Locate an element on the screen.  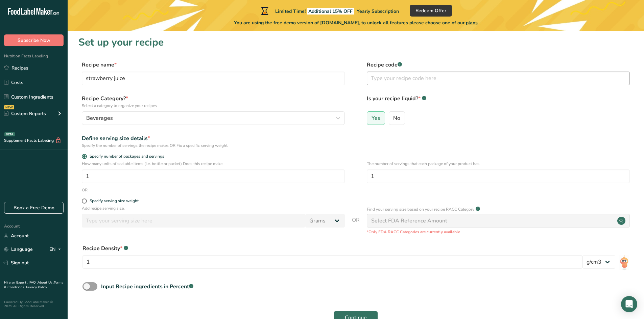
span: OR is located at coordinates (355, 225).